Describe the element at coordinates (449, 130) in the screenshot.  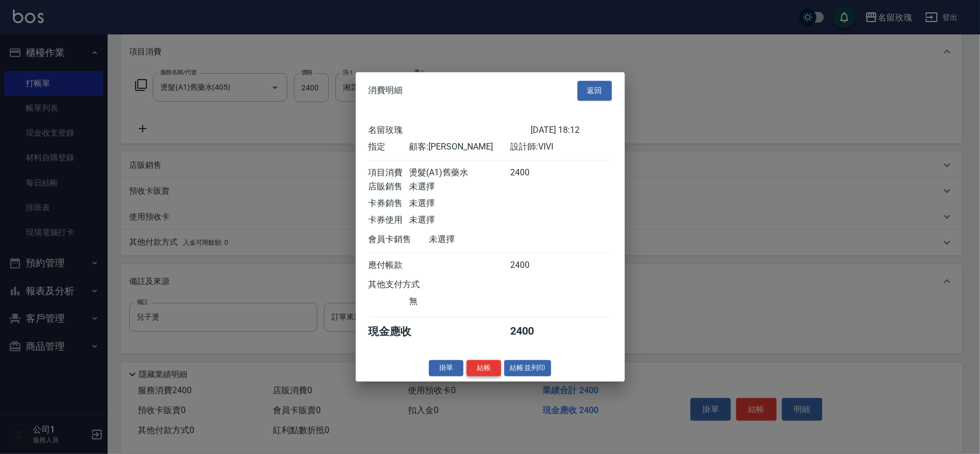
I see `div: 名留玫瑰` at that location.